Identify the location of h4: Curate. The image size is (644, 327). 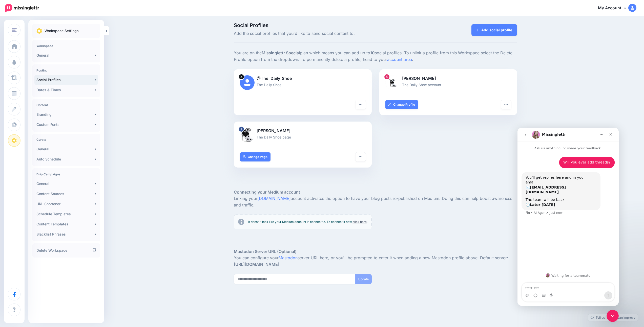
(67, 140).